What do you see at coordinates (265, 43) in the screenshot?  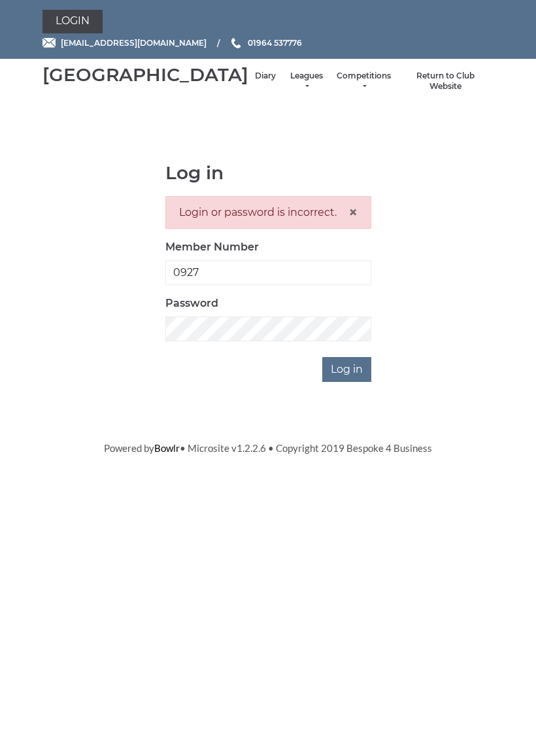 I see `a: Phone us 01964 537776` at bounding box center [265, 43].